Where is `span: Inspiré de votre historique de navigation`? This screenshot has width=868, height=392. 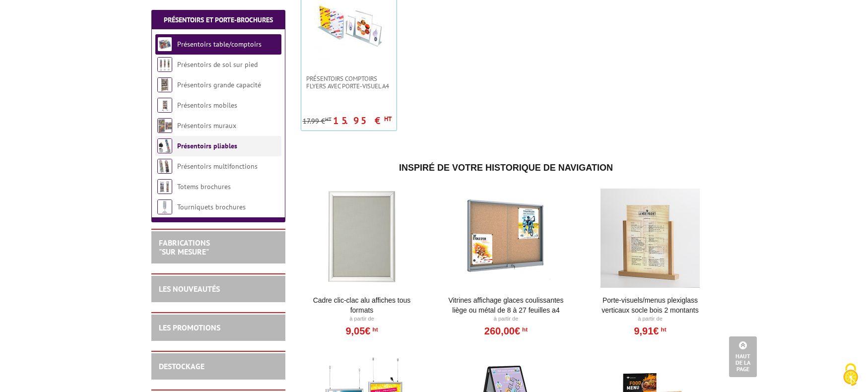
span: Inspiré de votre historique de navigation is located at coordinates (506, 168).